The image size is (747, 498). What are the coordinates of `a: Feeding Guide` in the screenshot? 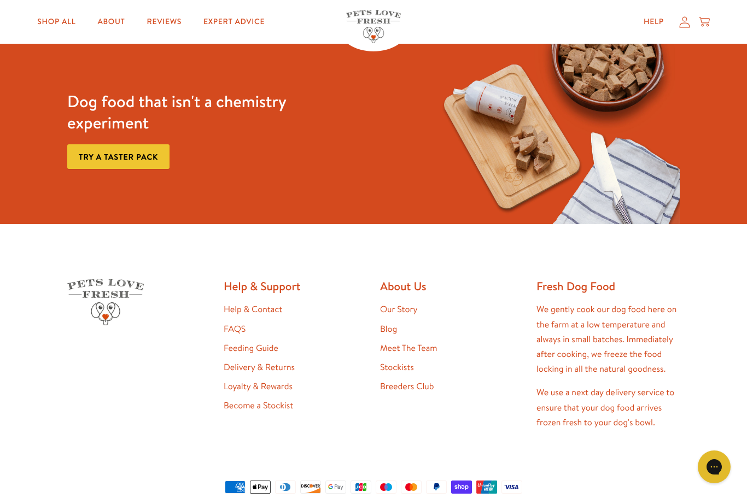 It's located at (251, 349).